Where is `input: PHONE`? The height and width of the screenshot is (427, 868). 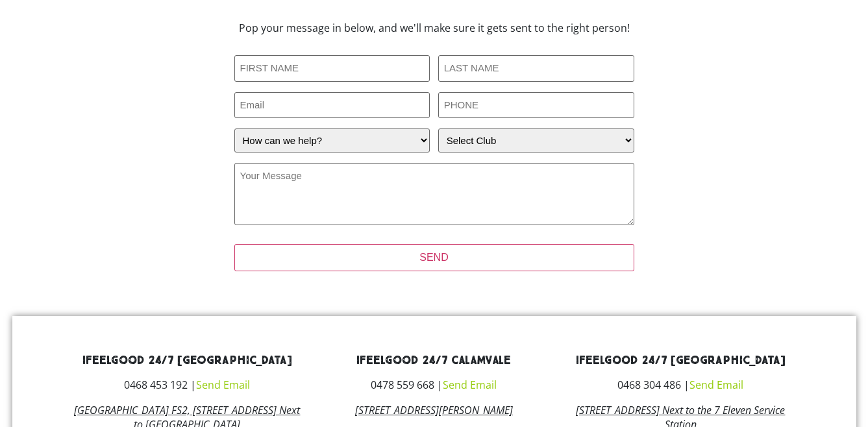
input: PHONE is located at coordinates (536, 105).